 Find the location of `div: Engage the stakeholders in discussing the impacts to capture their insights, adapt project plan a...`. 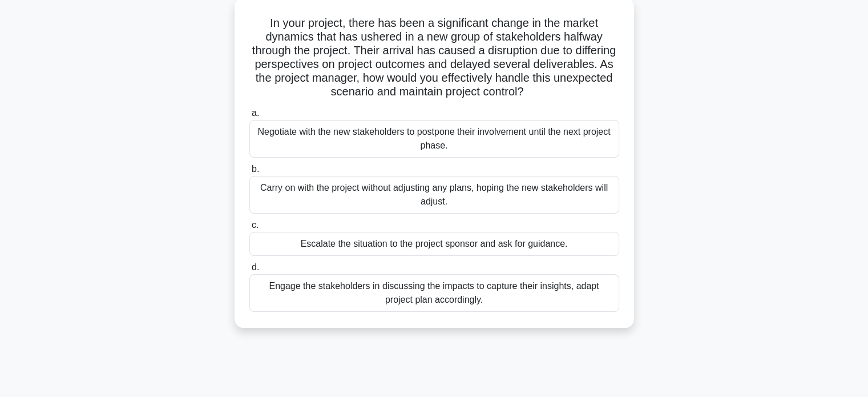

div: Engage the stakeholders in discussing the impacts to capture their insights, adapt project plan a... is located at coordinates (434, 293).